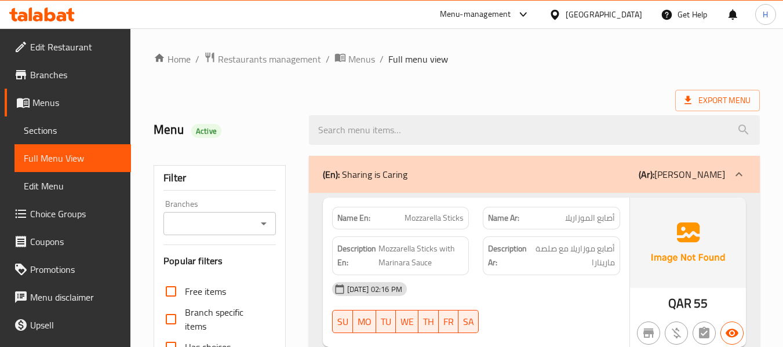 This screenshot has width=783, height=347. I want to click on span: Full menu view, so click(418, 59).